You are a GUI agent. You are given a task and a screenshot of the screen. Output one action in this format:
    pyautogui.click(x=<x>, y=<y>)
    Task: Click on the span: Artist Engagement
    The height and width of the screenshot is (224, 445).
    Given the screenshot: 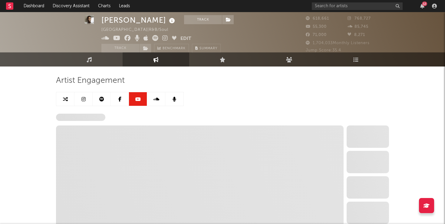 What is the action you would take?
    pyautogui.click(x=90, y=81)
    